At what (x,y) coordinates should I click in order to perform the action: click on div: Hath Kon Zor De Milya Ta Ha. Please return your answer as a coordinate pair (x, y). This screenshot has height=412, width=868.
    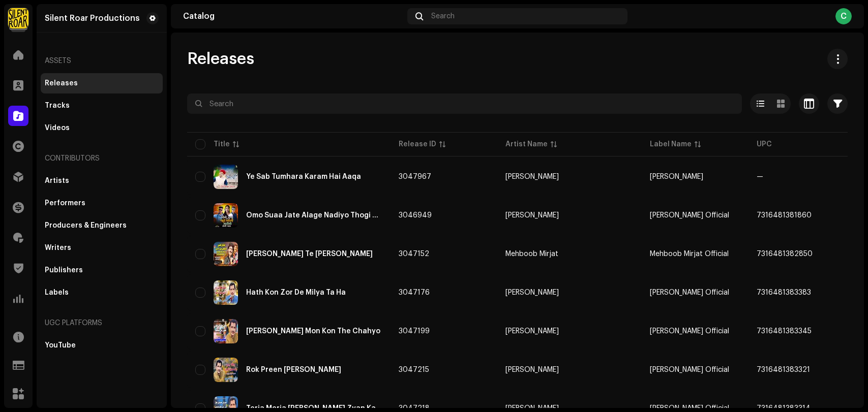
    Looking at the image, I should click on (296, 293).